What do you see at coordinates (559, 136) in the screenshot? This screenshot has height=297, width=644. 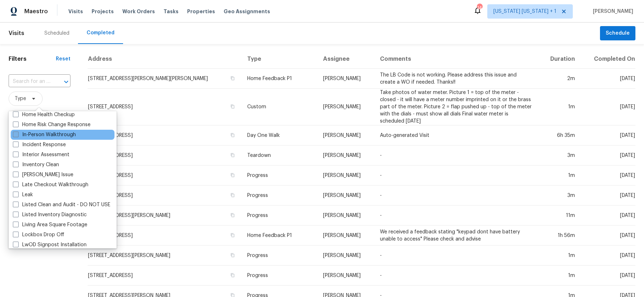 I see `td: 6h 35m` at bounding box center [559, 136].